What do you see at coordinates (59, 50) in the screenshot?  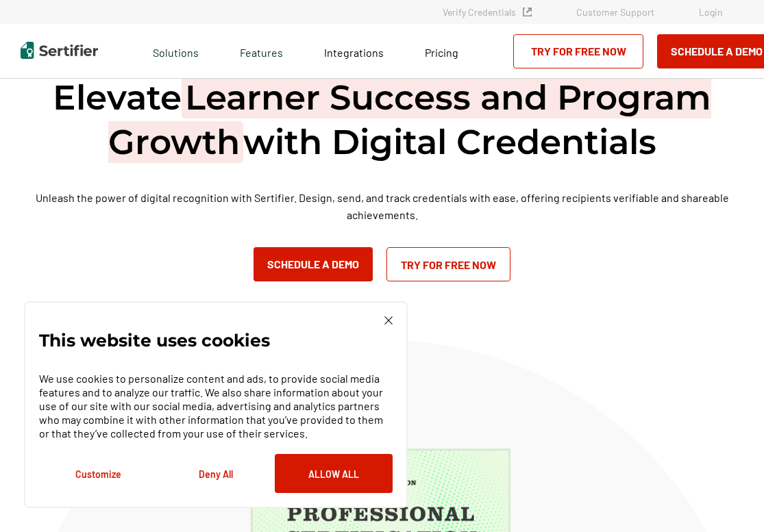 I see `img: Sertifier | Digital Credentialing Platform` at bounding box center [59, 50].